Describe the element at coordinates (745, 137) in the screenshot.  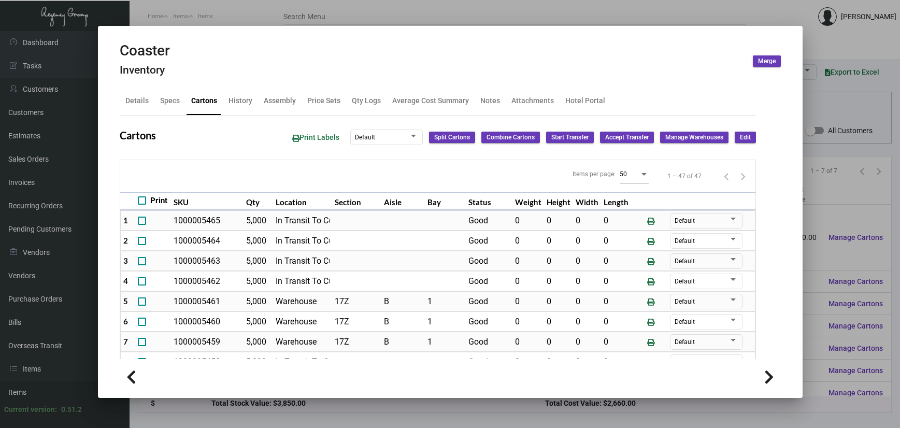
I see `span: Edit` at that location.